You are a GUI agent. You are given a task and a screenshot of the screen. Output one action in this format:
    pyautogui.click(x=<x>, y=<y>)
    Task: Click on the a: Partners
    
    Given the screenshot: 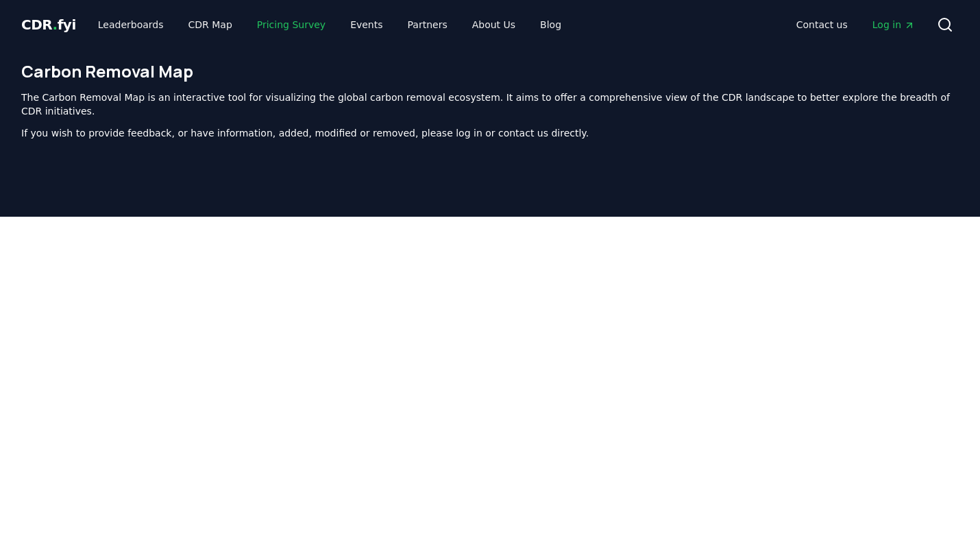 What is the action you would take?
    pyautogui.click(x=428, y=25)
    